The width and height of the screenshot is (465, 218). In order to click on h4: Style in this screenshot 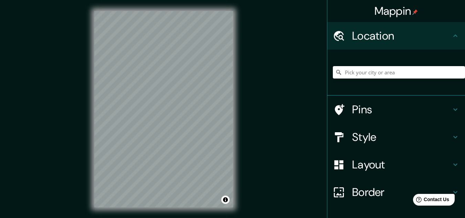, I will do `click(402, 137)`.